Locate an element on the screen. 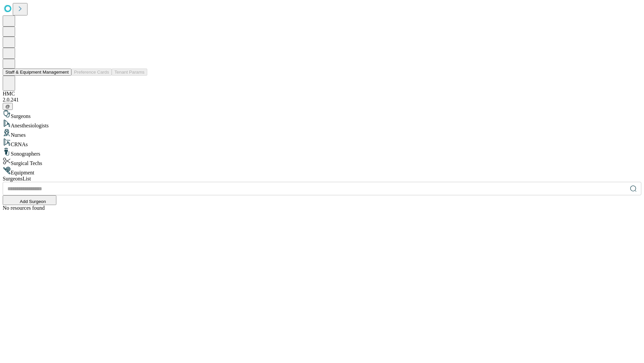 This screenshot has height=363, width=644. div: Anesthesiologists is located at coordinates (322, 124).